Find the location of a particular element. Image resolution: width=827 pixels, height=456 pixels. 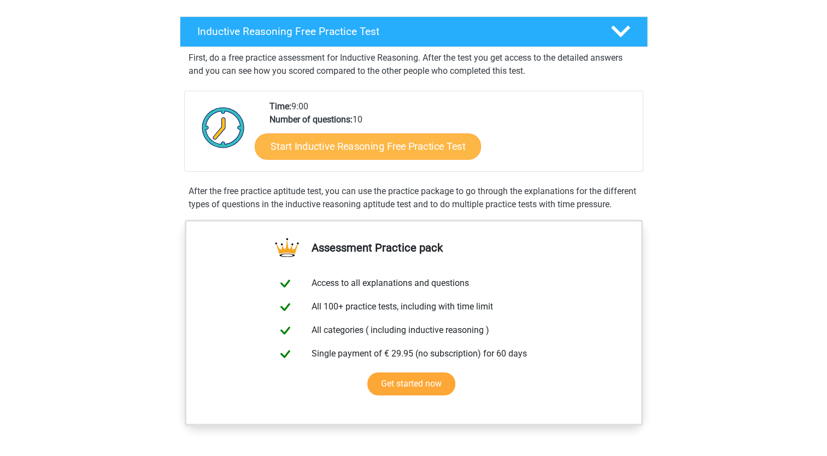

div: After the free practice aptitude test, you can use the practice package to go through the explana... is located at coordinates (414, 198).